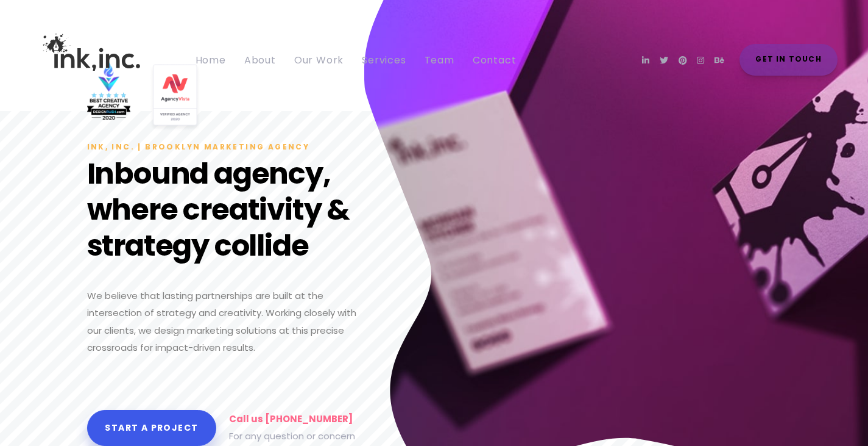  I want to click on span: strategy collide, so click(198, 245).